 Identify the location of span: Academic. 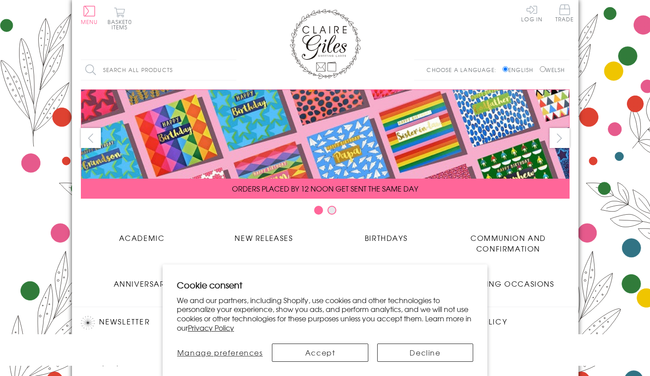
(142, 238).